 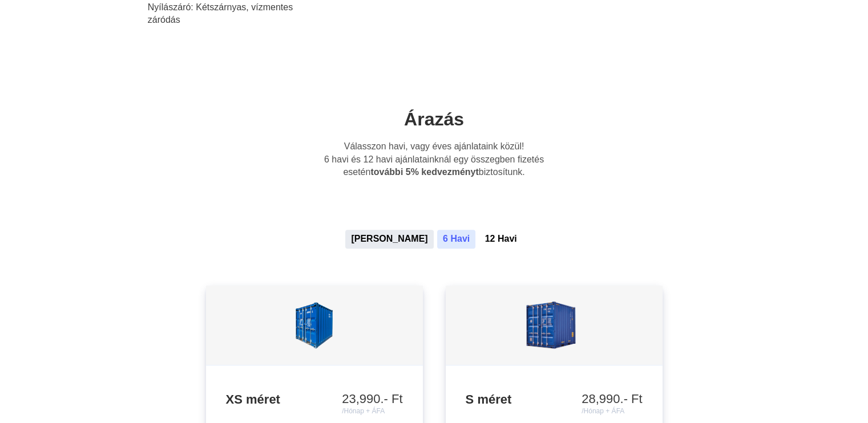 What do you see at coordinates (434, 159) in the screenshot?
I see `p: Válasszon havi, vagy éves ajánlataink közül! 6 havi és 12 havi ajánlatainknál egy összegben fizet...` at bounding box center [434, 159].